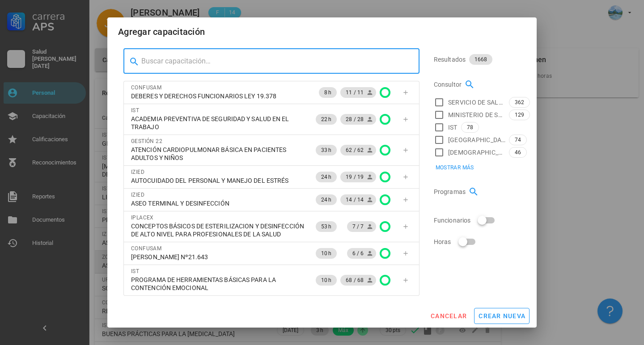 Image resolution: width=644 pixels, height=345 pixels. I want to click on div: Horas, so click(477, 242).